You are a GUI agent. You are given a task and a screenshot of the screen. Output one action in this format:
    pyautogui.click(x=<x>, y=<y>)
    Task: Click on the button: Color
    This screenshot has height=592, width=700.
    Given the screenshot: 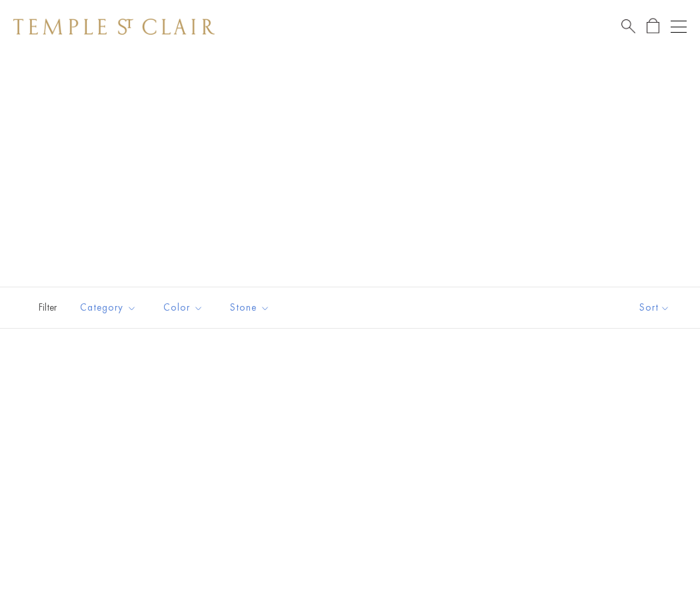 What is the action you would take?
    pyautogui.click(x=184, y=307)
    